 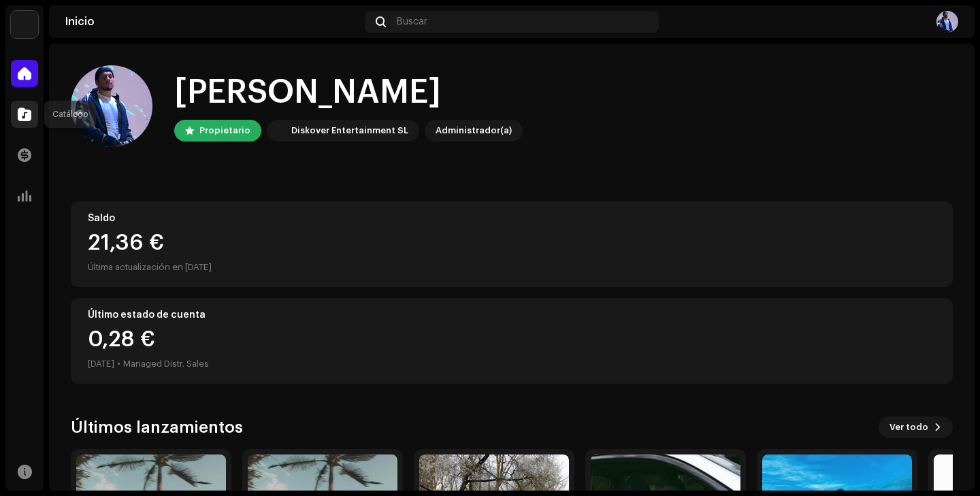 What do you see at coordinates (157, 427) in the screenshot?
I see `h3: Últimos lanzamientos` at bounding box center [157, 427].